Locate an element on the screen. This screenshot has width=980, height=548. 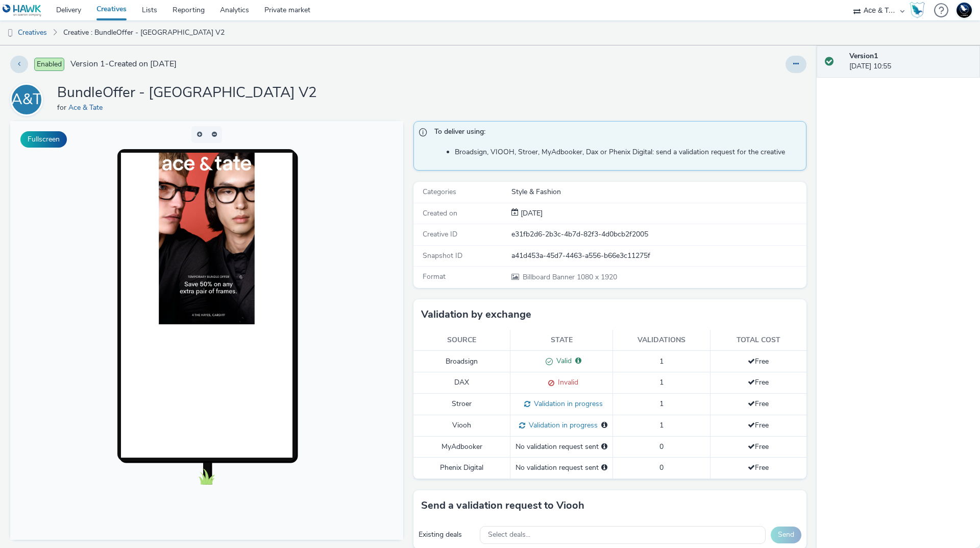
button: Send is located at coordinates (786, 535).